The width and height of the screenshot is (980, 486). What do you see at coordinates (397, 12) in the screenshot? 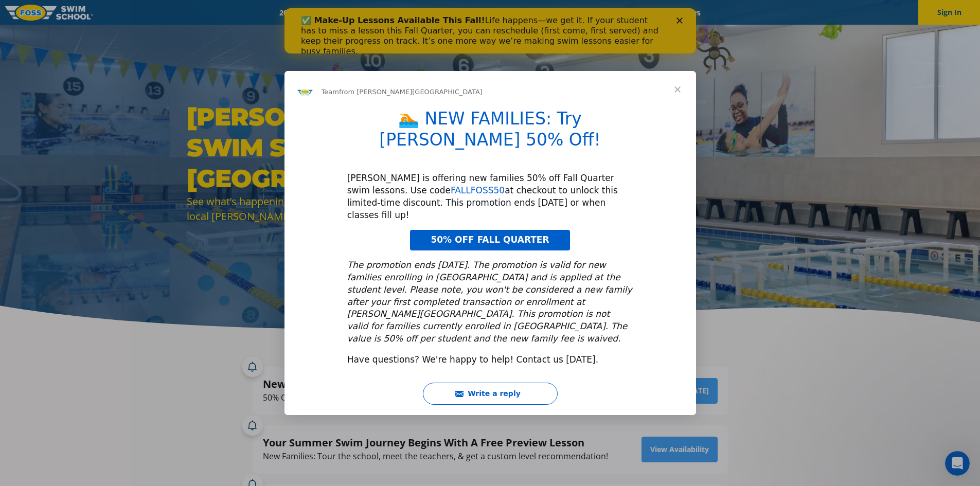
I see `div: Close` at bounding box center [397, 12].